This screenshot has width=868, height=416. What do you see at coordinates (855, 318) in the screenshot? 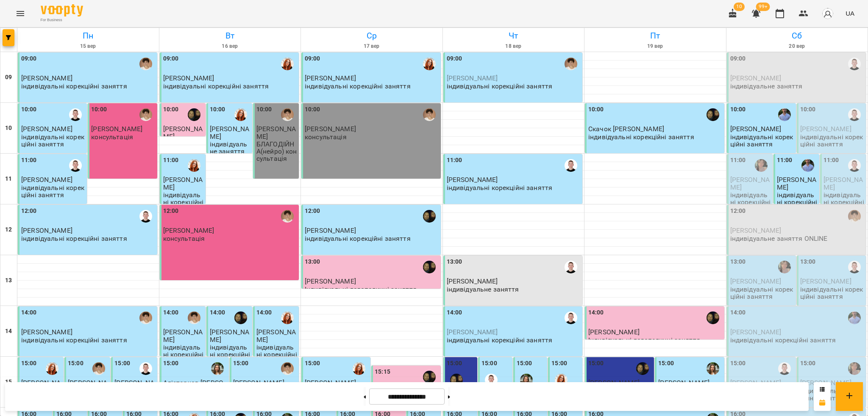
I see `img: Коваль Дмитро` at bounding box center [855, 318].